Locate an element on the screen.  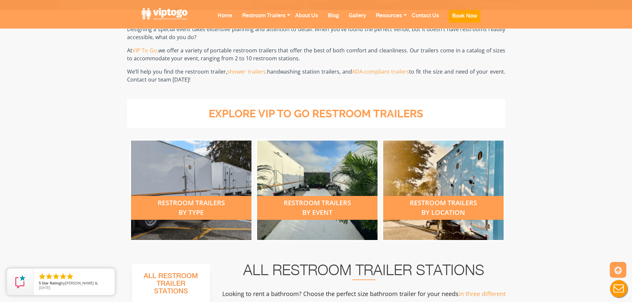
div: restroom trailers by type is located at coordinates (191, 208).